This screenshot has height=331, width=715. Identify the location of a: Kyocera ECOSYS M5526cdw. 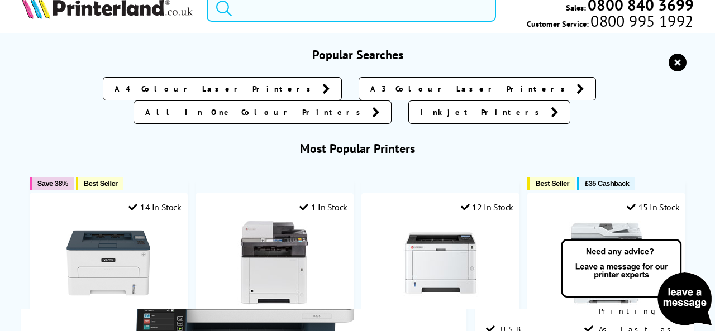
(274, 302).